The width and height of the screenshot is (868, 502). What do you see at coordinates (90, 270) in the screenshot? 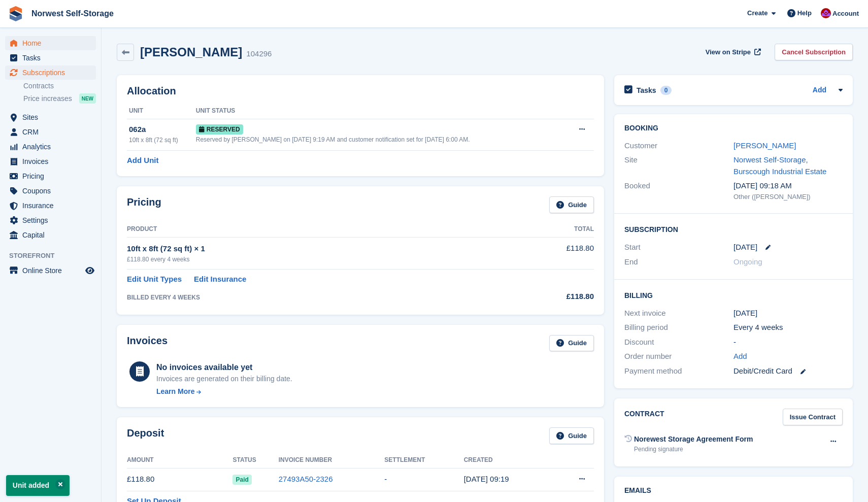
I see `a: Preview store` at bounding box center [90, 270].